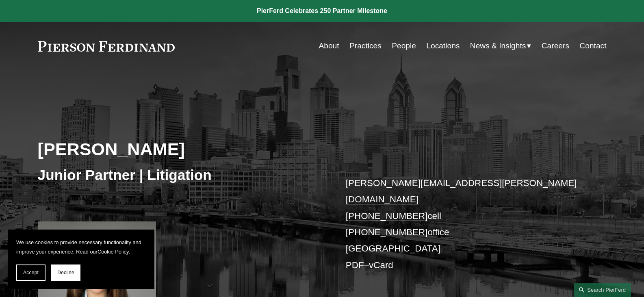  I want to click on a: Practices, so click(365, 46).